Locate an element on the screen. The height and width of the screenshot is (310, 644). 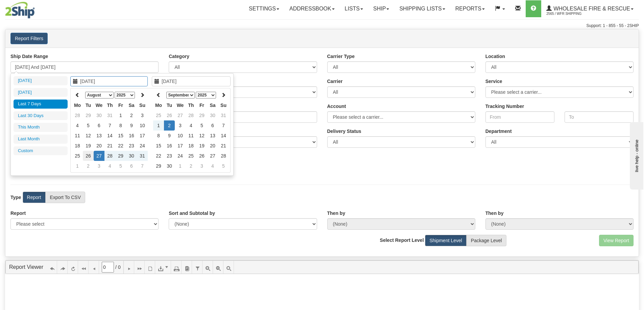
label: Shipment Level is located at coordinates (446, 241).